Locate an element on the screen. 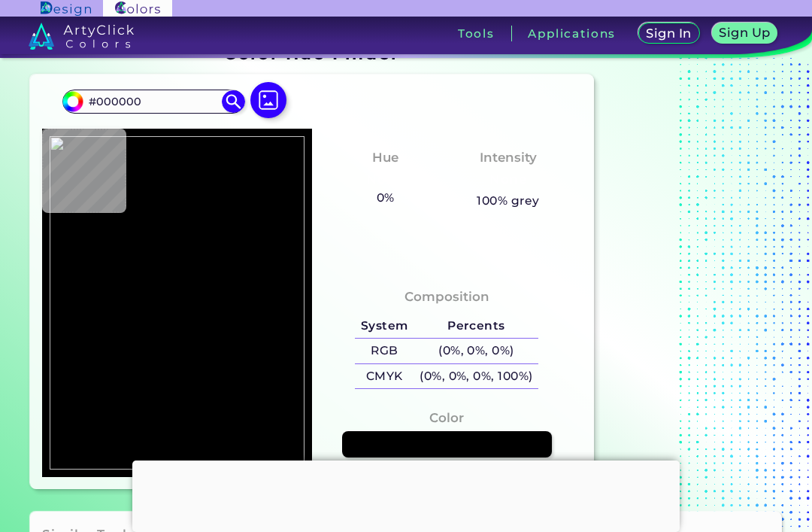 This screenshot has height=532, width=812. h5: System is located at coordinates (384, 326).